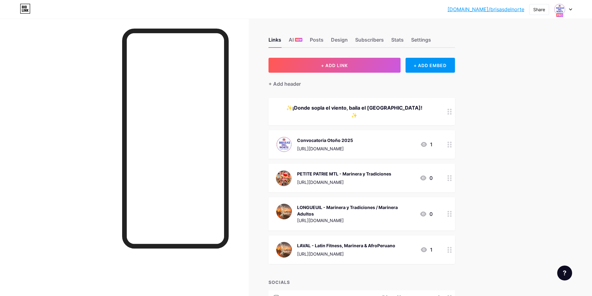 The height and width of the screenshot is (296, 592). What do you see at coordinates (275, 42) in the screenshot?
I see `div: Links` at bounding box center [275, 42].